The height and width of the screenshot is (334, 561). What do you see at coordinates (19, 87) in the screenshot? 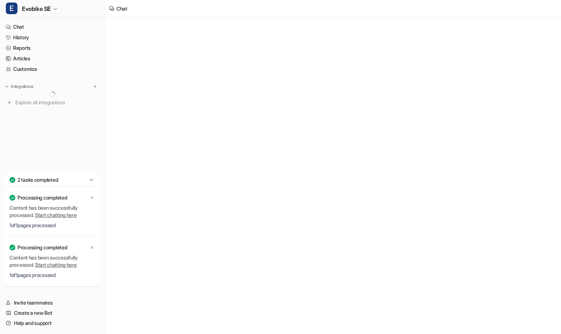
I see `button: Integrations` at bounding box center [19, 87].